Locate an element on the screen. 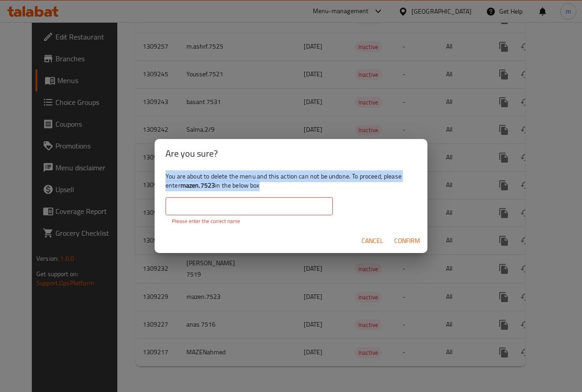 This screenshot has width=582, height=392. b: mazen.7523 is located at coordinates (198, 186).